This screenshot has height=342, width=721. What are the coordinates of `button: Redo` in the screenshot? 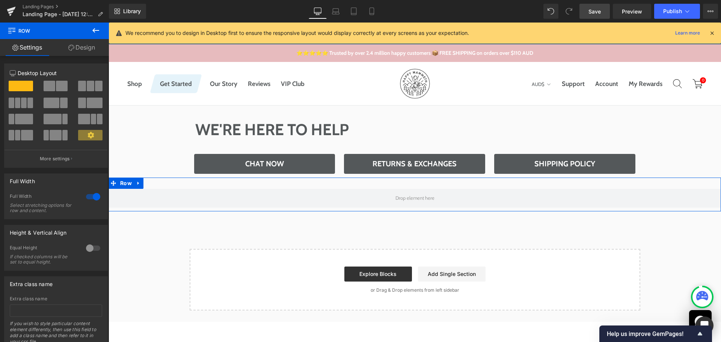 It's located at (569, 11).